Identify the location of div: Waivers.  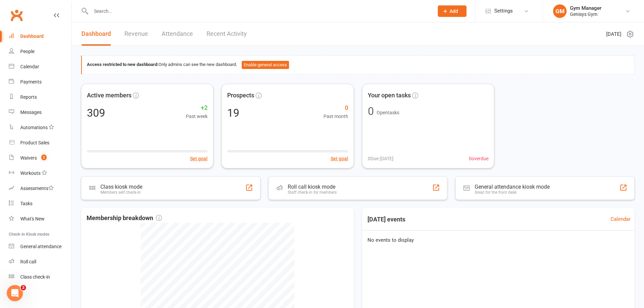
(29, 158).